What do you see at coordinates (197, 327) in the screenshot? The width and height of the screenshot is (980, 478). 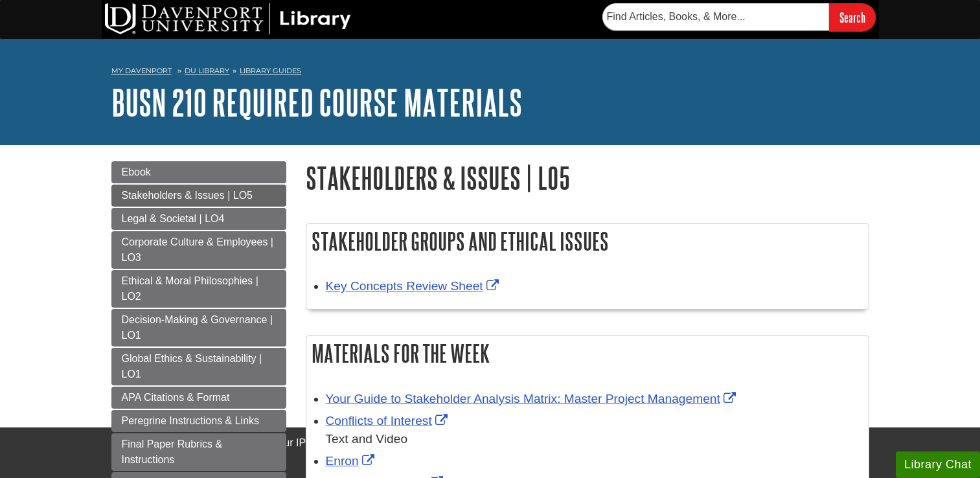 I see `span: Decision-Making & Governance | LO1` at bounding box center [197, 327].